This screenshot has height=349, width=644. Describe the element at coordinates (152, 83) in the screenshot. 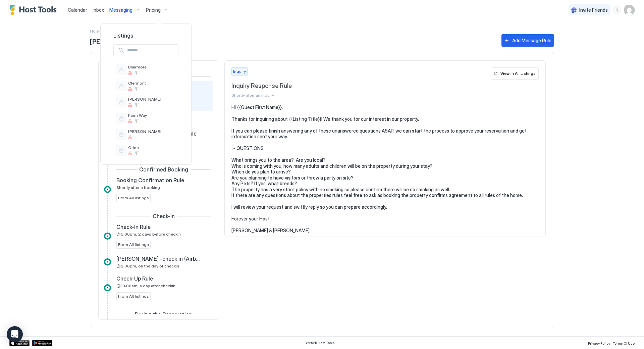

I see `span: Clermont` at that location.